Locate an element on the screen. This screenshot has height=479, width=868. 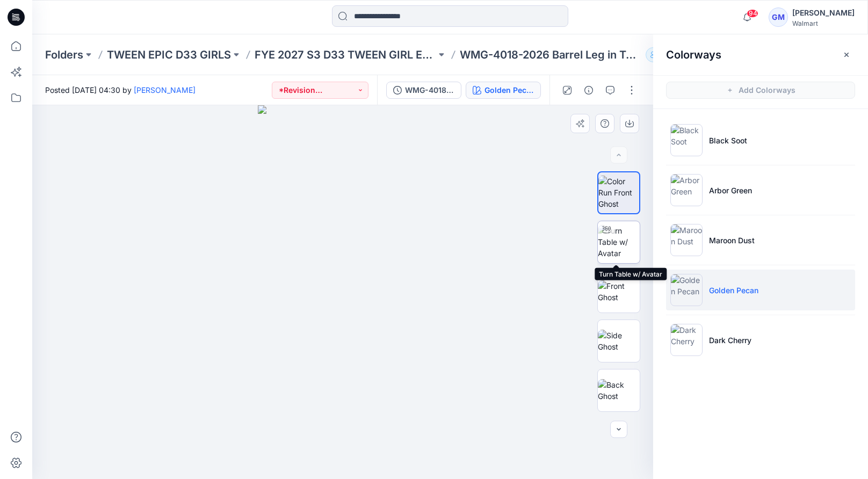
img: Black Soot is located at coordinates (687, 140).